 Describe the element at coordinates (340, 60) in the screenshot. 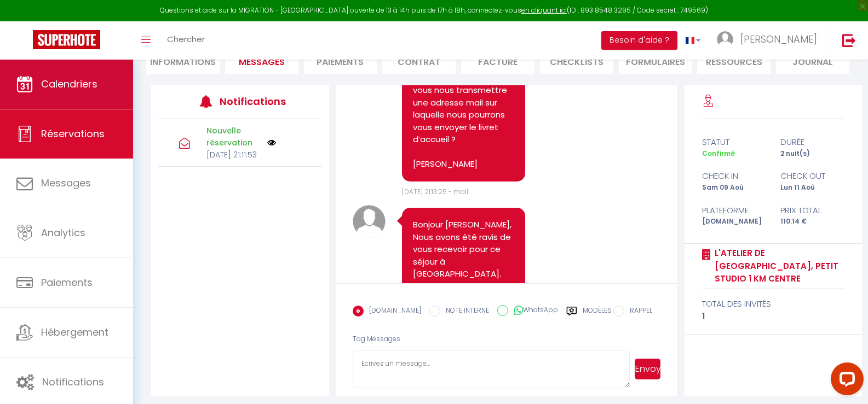

I see `li: Paiements` at that location.